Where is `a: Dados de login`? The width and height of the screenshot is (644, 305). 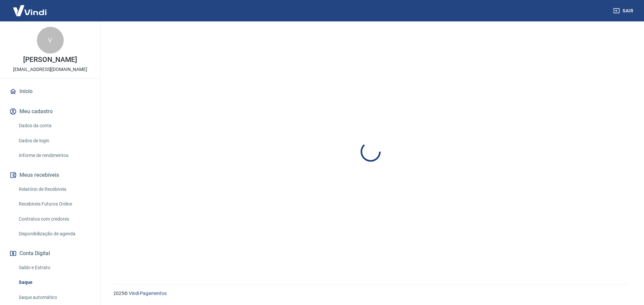
a: Dados de login is located at coordinates (54, 141).